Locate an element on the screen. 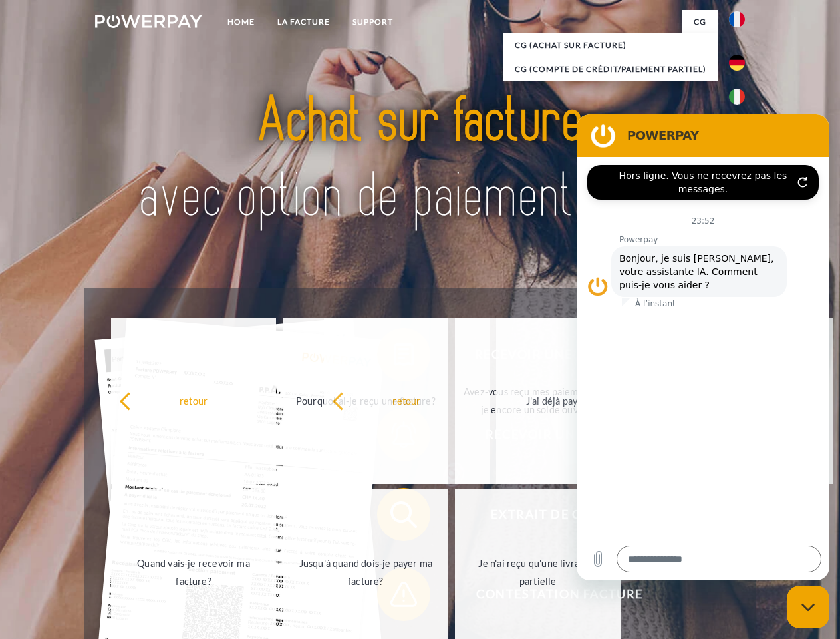 Image resolution: width=840 pixels, height=639 pixels. button: Actualiser la connexion is located at coordinates (226, 68).